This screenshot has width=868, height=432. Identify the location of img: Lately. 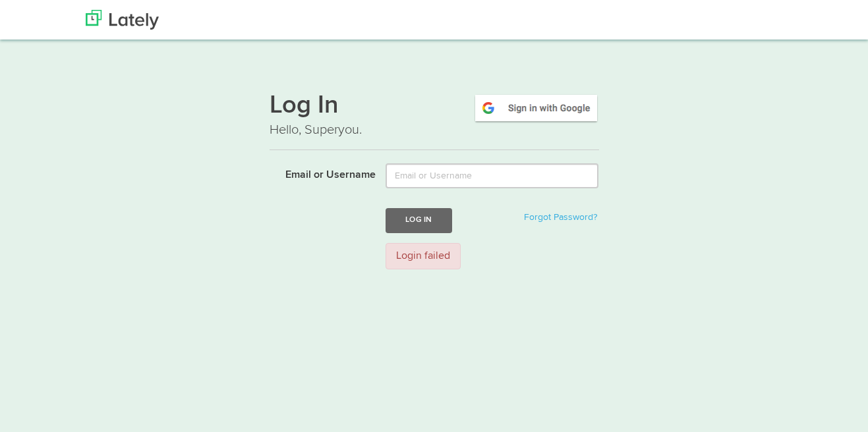
(122, 20).